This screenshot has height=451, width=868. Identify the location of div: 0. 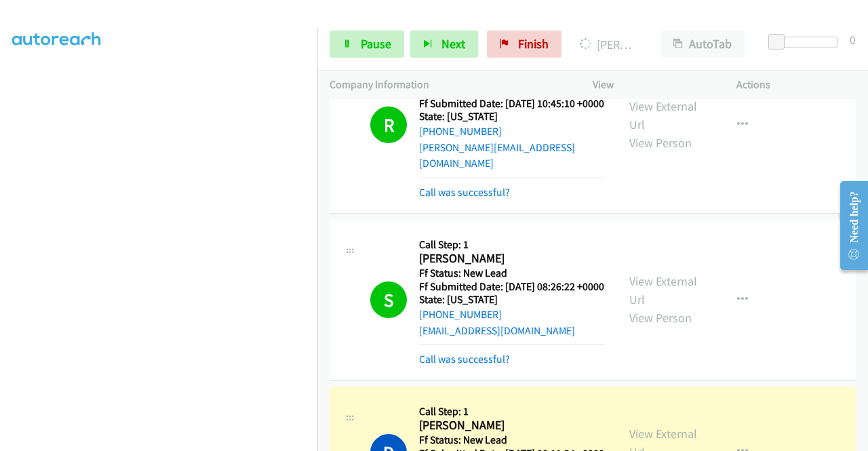
(852, 39).